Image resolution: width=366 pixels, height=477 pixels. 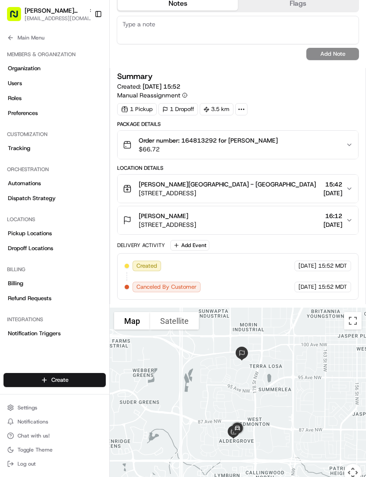 What do you see at coordinates (54, 169) in the screenshot?
I see `div: Orchestration` at bounding box center [54, 169].